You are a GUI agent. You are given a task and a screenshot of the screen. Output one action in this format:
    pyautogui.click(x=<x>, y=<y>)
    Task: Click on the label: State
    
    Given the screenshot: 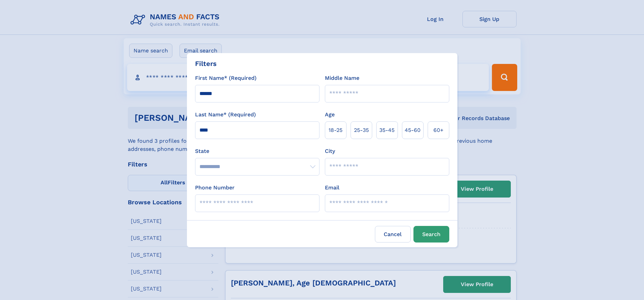 What is the action you would take?
    pyautogui.click(x=258, y=151)
    